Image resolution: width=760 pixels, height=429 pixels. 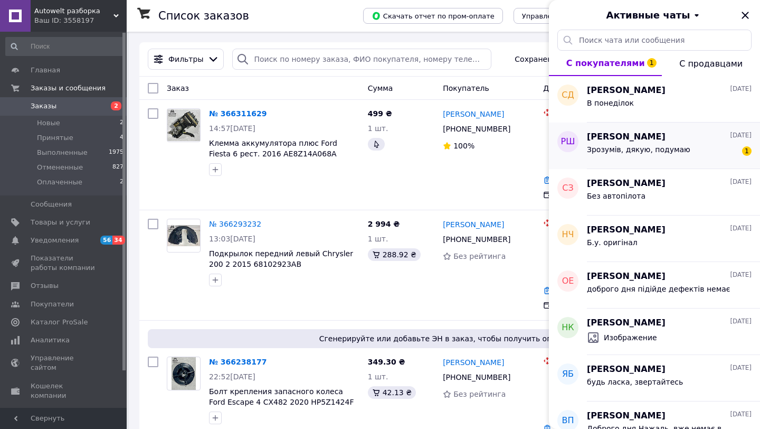 I want to click on span: Подкрылок передний левый Chrysler 200 2 2015 68102923AB, so click(x=281, y=259).